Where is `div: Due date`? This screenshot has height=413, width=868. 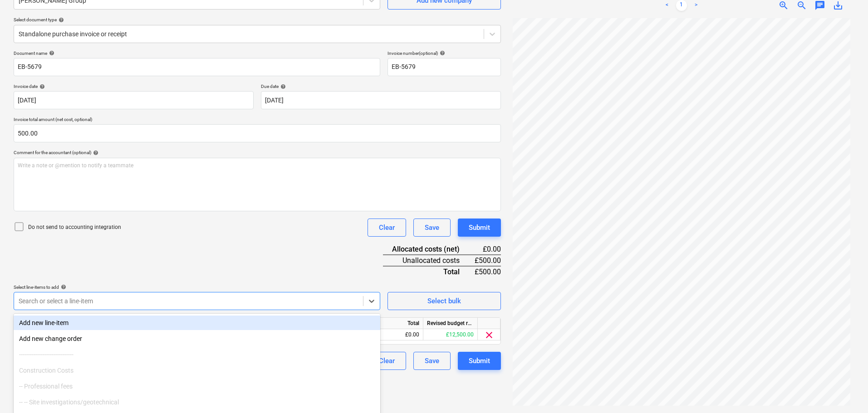 div: Due date is located at coordinates (381, 86).